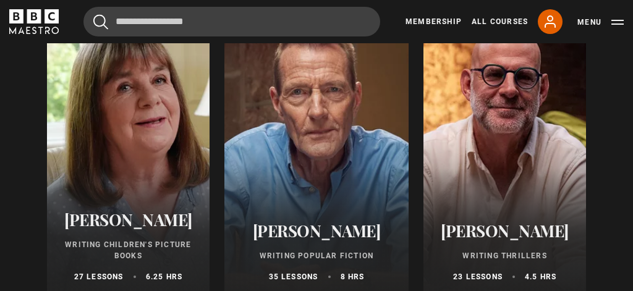 The height and width of the screenshot is (291, 633). What do you see at coordinates (352, 277) in the screenshot?
I see `p: 8 hrs` at bounding box center [352, 277].